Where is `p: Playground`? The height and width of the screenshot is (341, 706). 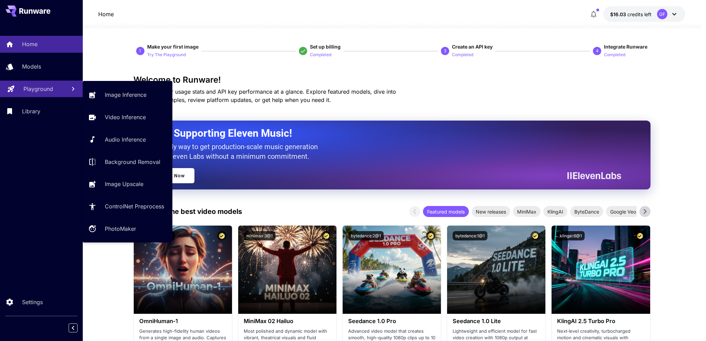
p: Playground is located at coordinates (38, 89).